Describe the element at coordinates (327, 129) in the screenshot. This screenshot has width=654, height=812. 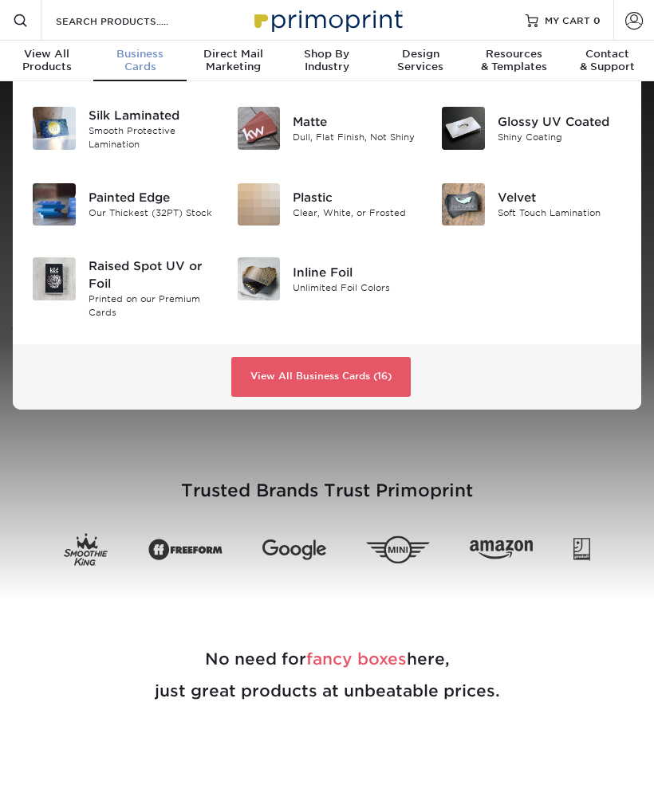
I see `a: Matte Business Cards Matte Dull, Flat Finish, Not Shiny` at that location.